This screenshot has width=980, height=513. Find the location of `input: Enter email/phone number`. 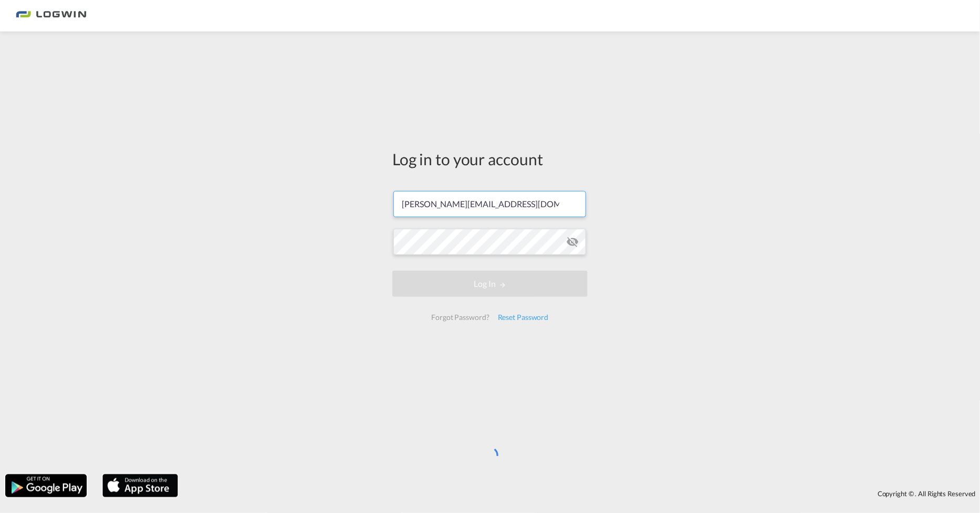

input: Enter email/phone number is located at coordinates (490, 204).